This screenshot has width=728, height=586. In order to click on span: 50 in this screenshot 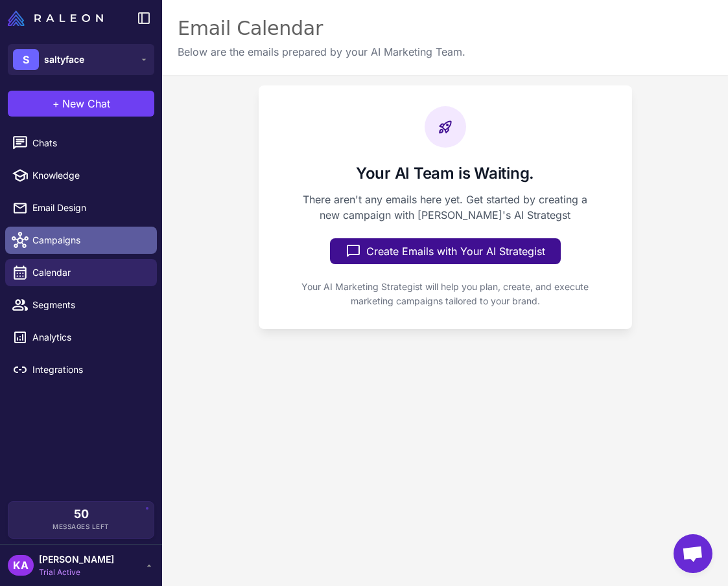, I will do `click(81, 514)`.